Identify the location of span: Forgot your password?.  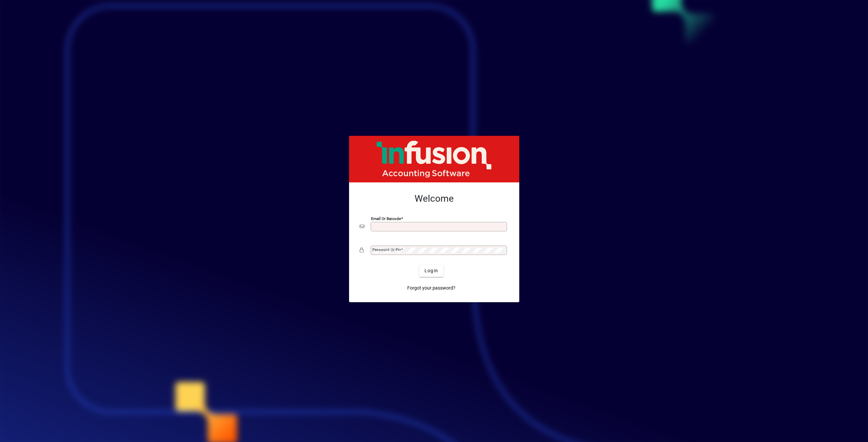
(431, 288).